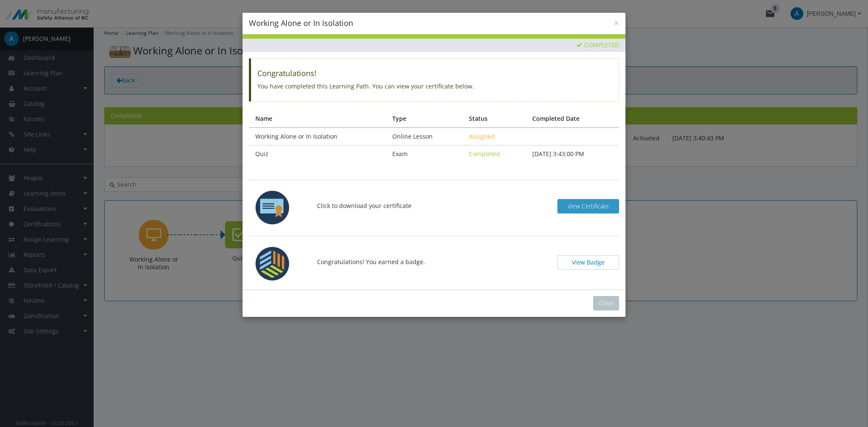 The height and width of the screenshot is (427, 868). I want to click on th: Status, so click(494, 119).